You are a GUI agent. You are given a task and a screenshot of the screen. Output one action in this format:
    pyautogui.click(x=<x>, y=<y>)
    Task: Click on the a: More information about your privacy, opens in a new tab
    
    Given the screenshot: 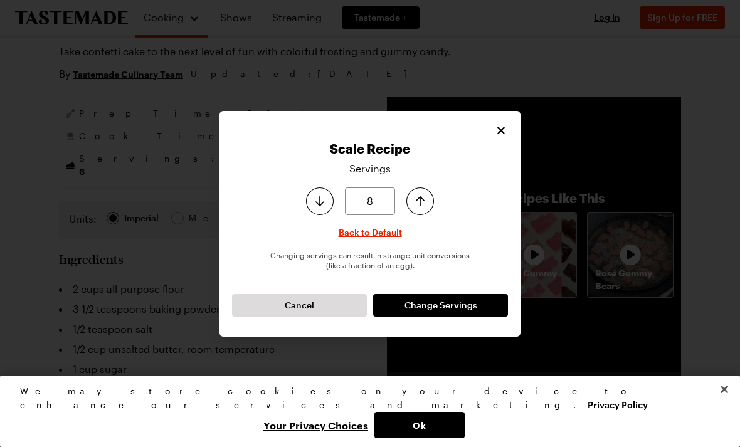 What is the action you would take?
    pyautogui.click(x=617, y=404)
    